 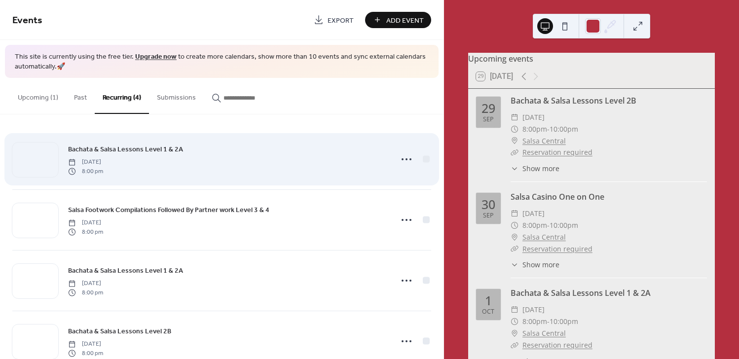 I want to click on div: Upcoming events, so click(x=591, y=59).